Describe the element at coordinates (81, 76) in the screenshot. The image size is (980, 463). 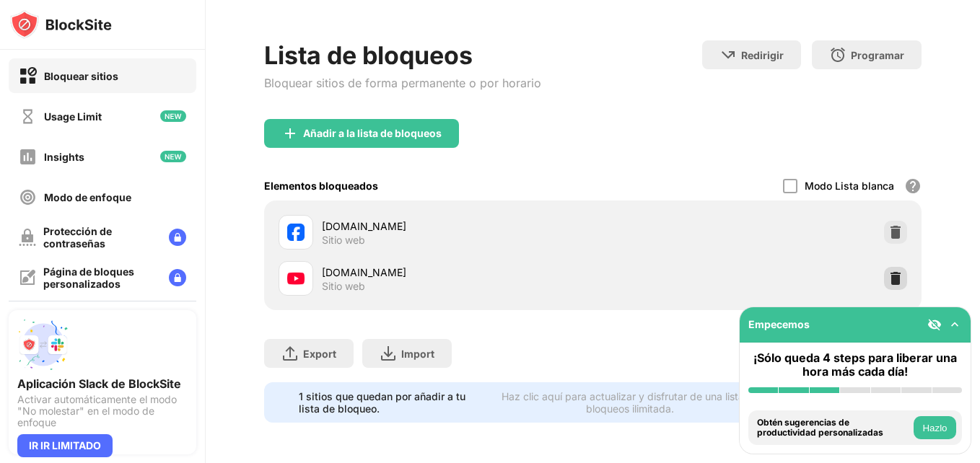
I see `div: Bloquear sitios` at that location.